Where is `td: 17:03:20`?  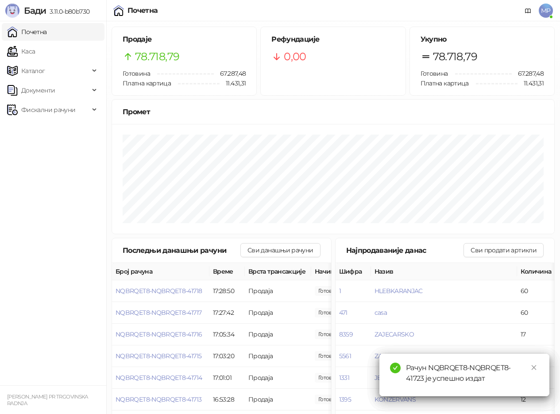 td: 17:03:20 is located at coordinates (227, 356).